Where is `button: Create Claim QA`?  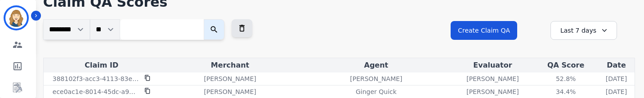 button: Create Claim QA is located at coordinates (484, 31).